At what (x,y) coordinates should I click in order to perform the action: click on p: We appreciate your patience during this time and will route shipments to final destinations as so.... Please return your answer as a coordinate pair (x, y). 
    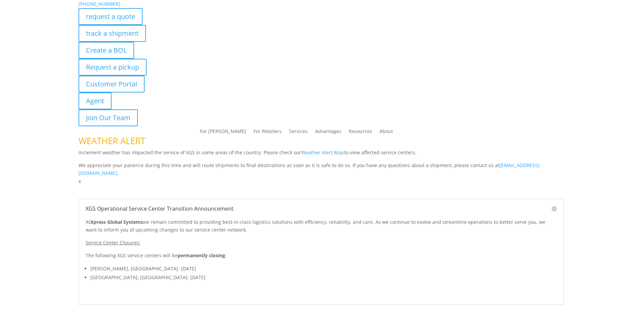
    Looking at the image, I should click on (321, 169).